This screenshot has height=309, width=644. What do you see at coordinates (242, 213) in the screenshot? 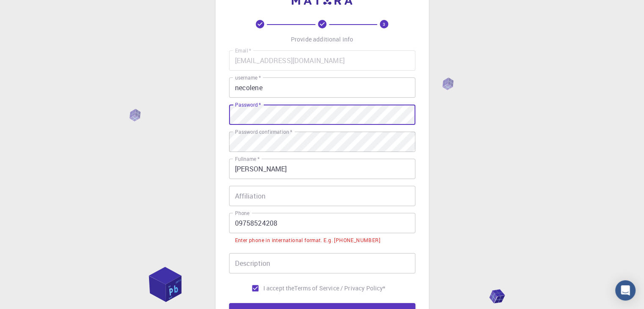
I see `label: Phone` at bounding box center [242, 213].